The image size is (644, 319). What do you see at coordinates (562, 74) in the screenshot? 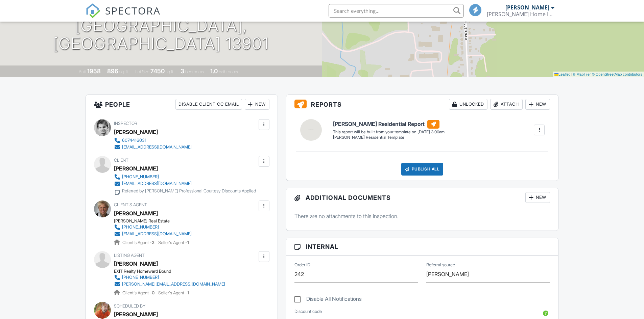
I see `a: Leaflet` at bounding box center [562, 74].